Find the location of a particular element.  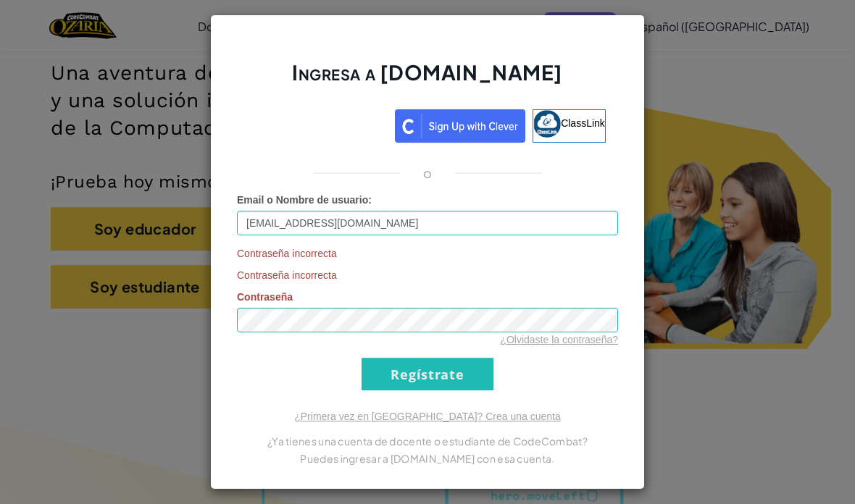

div: Acceder con Google. Se abre en una pestaña nueva is located at coordinates (318, 124).